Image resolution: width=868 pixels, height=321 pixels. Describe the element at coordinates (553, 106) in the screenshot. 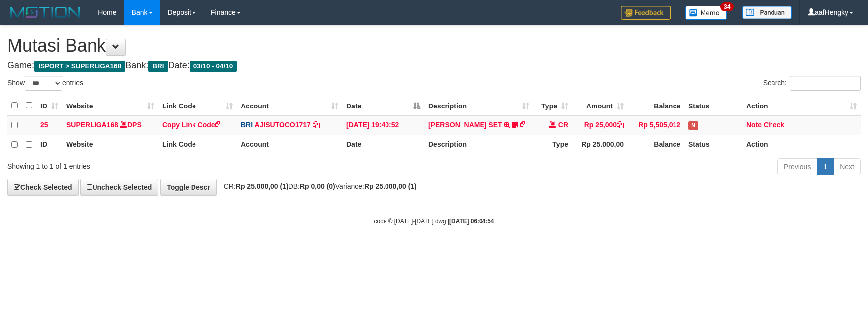

I see `th: Type: activate to sort column ascending` at that location.